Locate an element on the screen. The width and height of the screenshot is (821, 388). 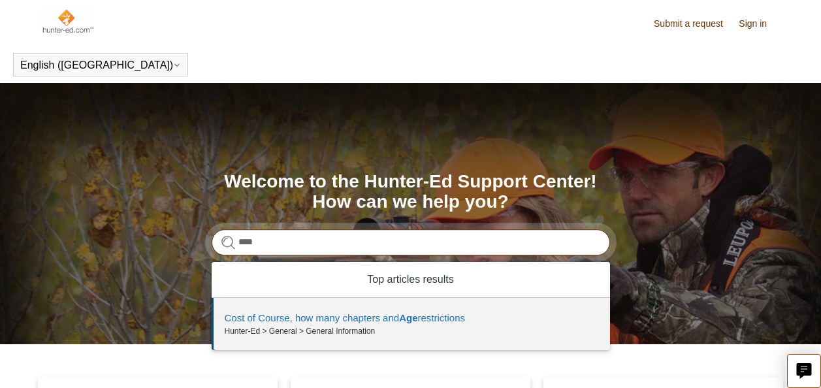
a: Sign in is located at coordinates (759, 24).